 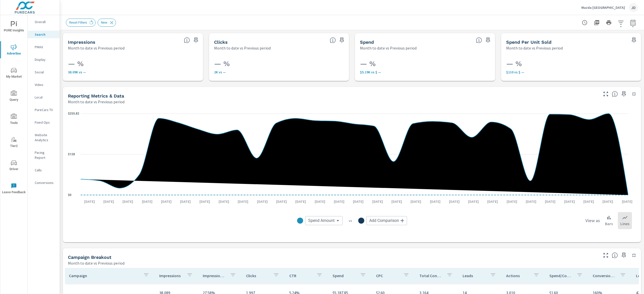 I want to click on p: 38,089 vs —, so click(x=133, y=72).